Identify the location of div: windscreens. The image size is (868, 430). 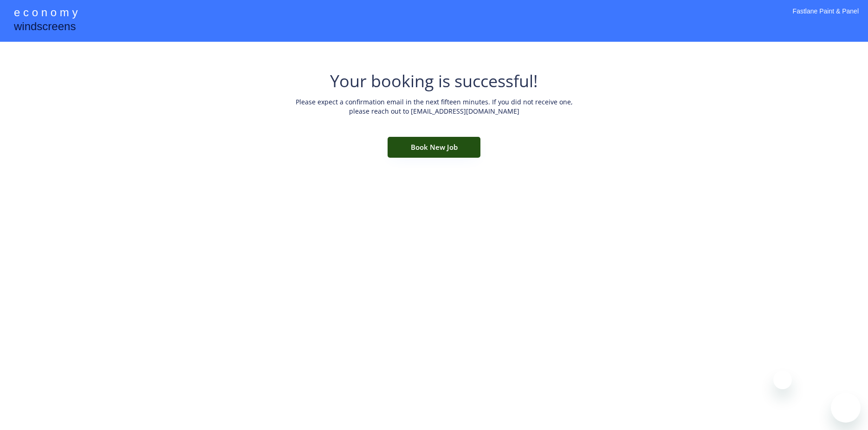
(45, 28).